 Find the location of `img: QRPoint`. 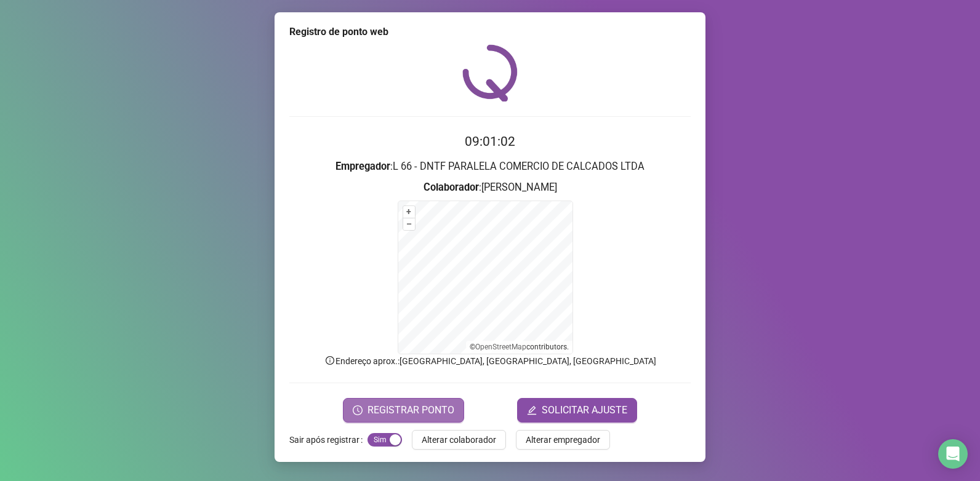

img: QRPoint is located at coordinates (490, 72).